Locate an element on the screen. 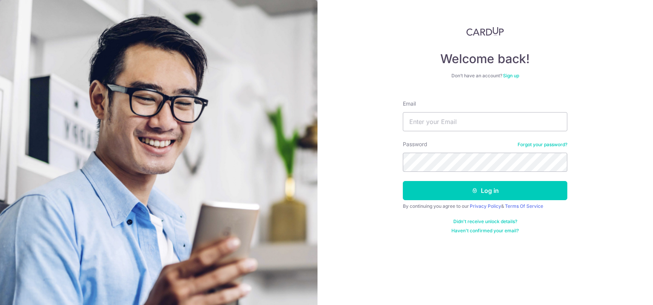 The image size is (653, 305). img: CardUp Logo is located at coordinates (485, 31).